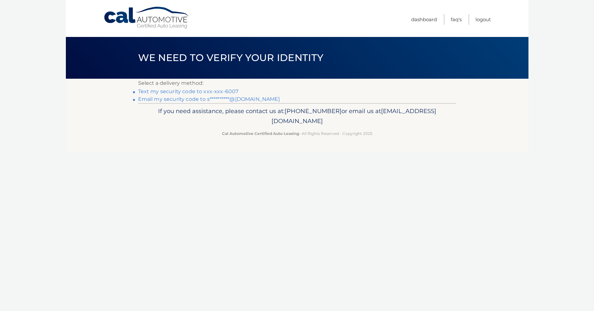 This screenshot has width=594, height=311. Describe the element at coordinates (297, 133) in the screenshot. I see `p: - All Rights Reserved - Copyright 2025` at that location.